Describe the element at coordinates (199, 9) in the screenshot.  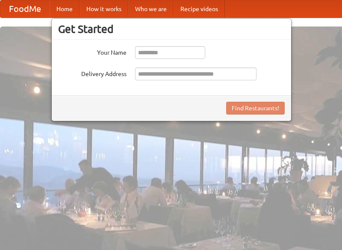
I see `a: Recipe videos` at that location.